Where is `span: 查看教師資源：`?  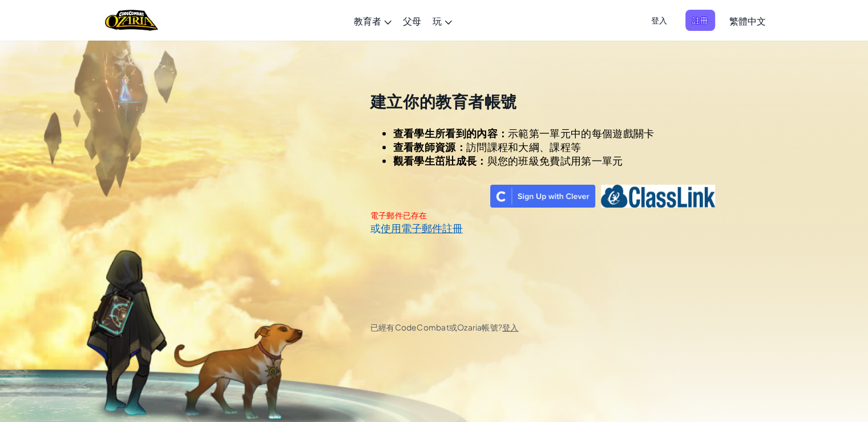 span: 查看教師資源： is located at coordinates (430, 147).